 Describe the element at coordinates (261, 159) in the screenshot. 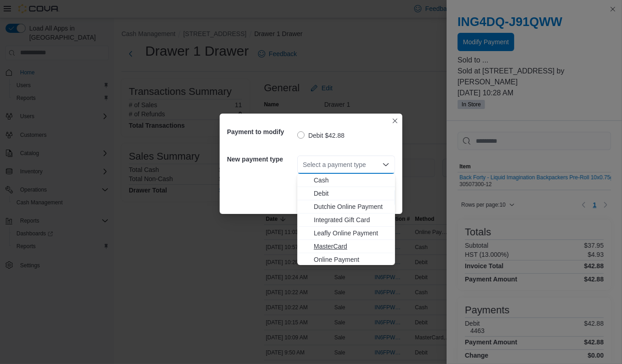

I see `h5: New payment type` at that location.